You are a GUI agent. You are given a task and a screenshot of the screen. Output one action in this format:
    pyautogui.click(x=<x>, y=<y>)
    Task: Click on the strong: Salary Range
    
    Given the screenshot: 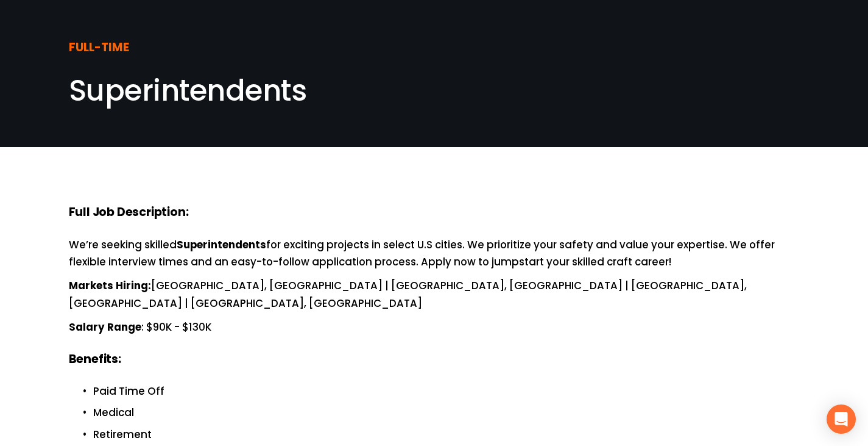 What is the action you would take?
    pyautogui.click(x=105, y=327)
    